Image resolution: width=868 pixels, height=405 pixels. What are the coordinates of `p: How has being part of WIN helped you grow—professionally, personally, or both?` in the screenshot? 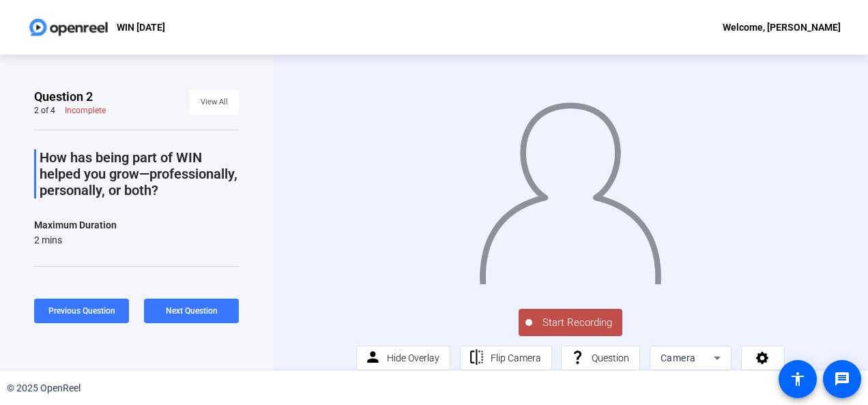 It's located at (140, 174).